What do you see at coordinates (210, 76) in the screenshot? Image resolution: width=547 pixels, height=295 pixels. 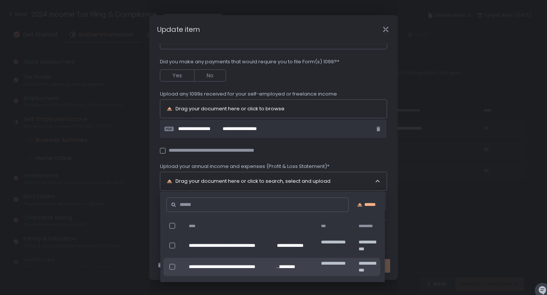 I see `button: No` at bounding box center [210, 76].